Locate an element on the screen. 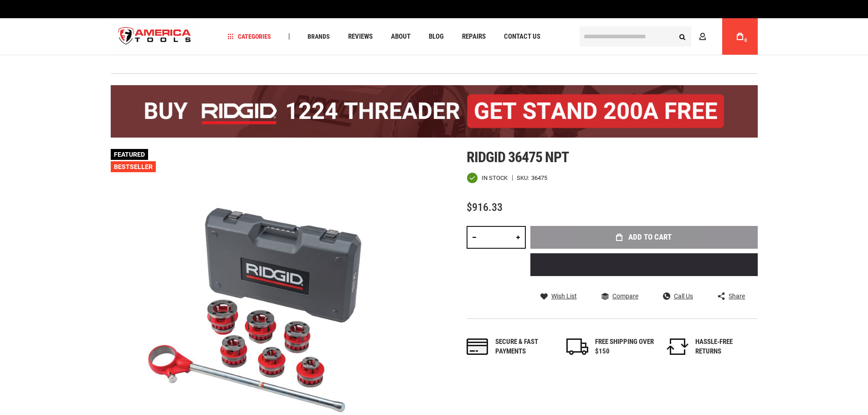 This screenshot has height=415, width=868. strong: SKU is located at coordinates (524, 178).